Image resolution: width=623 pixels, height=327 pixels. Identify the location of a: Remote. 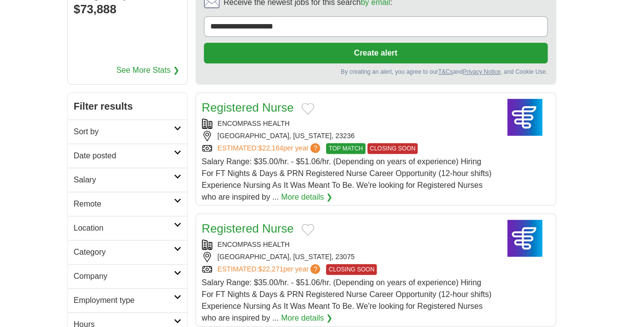
(128, 204).